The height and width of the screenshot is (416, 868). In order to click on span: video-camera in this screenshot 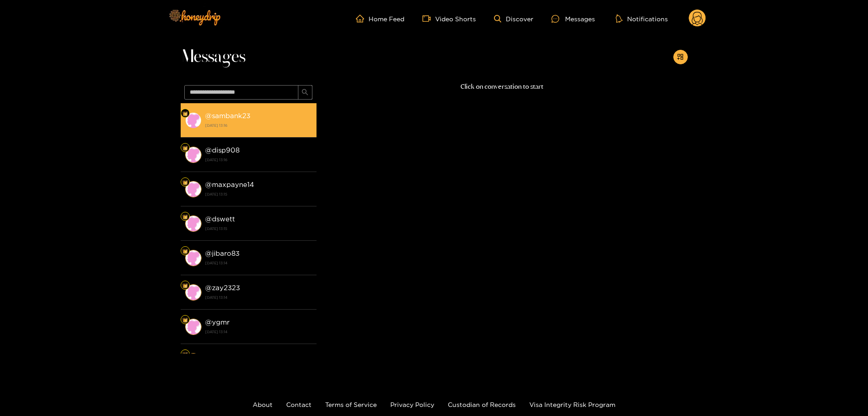, I will do `click(429, 19)`.